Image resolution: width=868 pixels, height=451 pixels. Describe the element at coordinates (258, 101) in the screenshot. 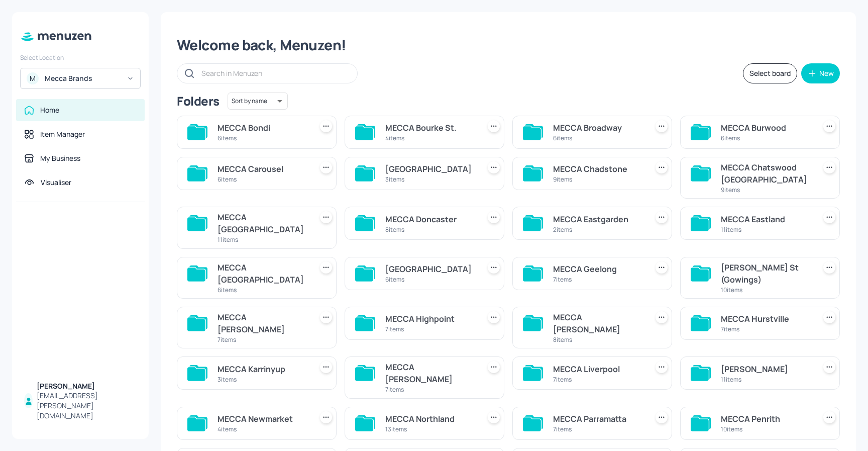

I see `div: Sort by name` at that location.